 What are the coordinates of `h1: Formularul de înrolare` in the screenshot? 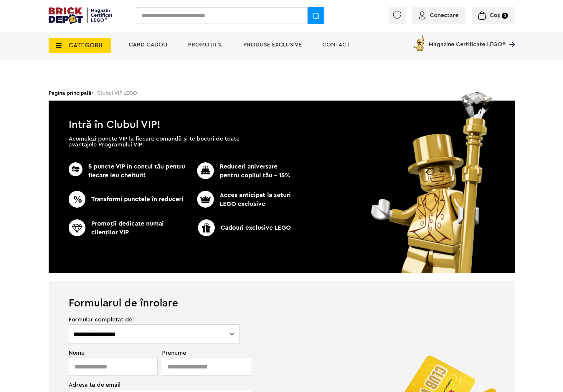 It's located at (282, 295).